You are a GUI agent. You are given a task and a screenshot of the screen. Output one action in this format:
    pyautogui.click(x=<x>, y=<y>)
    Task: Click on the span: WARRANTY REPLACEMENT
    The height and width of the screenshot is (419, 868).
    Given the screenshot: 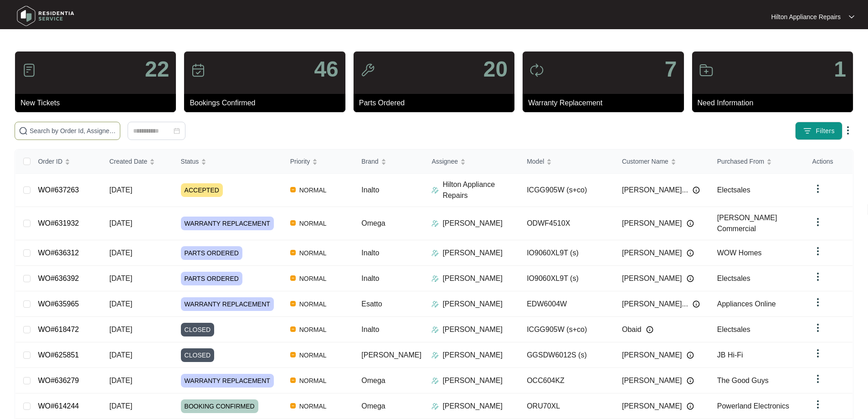 What is the action you would take?
    pyautogui.click(x=228, y=380)
    